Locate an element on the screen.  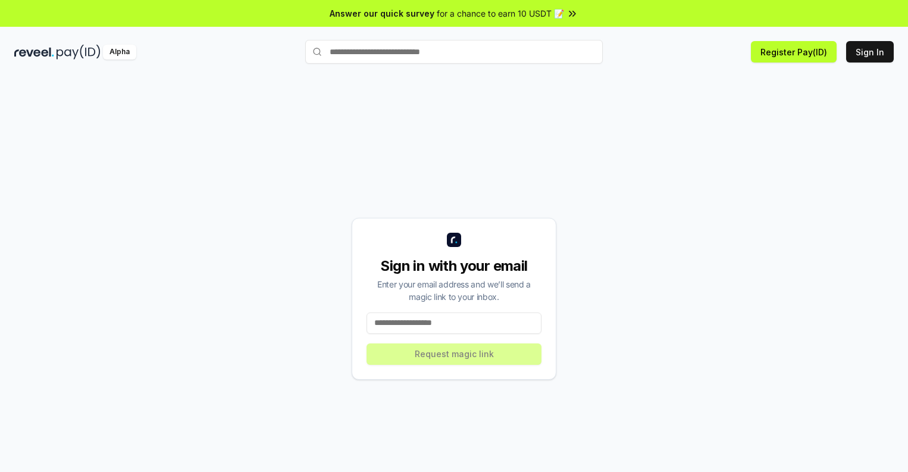
img: reveel_dark is located at coordinates (34, 52).